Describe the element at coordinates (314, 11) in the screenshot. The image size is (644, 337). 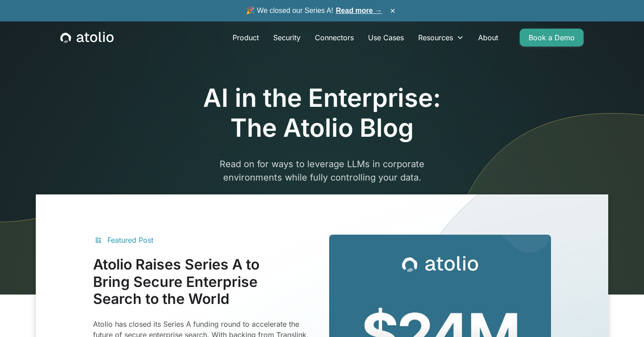
I see `span: 🎉 We closed our Series A!` at that location.